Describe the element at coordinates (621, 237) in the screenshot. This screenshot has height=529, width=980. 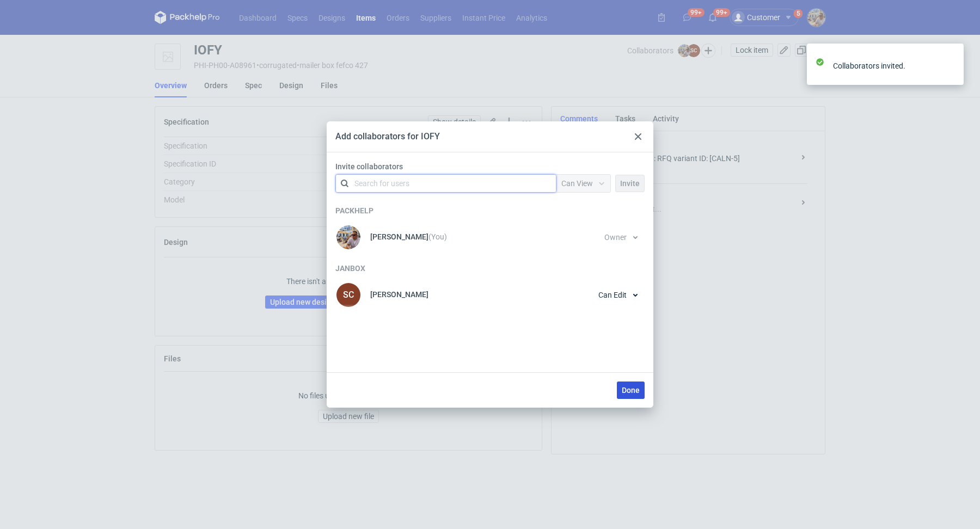
I see `button: Owner` at that location.